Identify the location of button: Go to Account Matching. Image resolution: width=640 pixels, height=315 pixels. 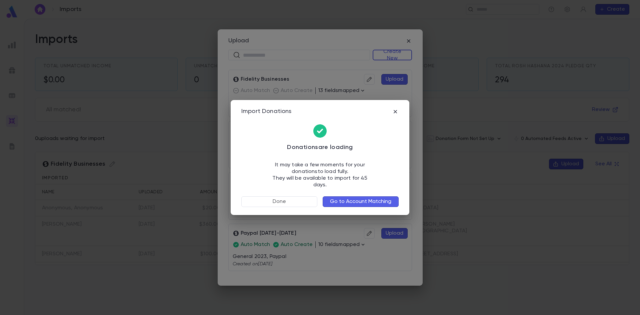
(361, 202).